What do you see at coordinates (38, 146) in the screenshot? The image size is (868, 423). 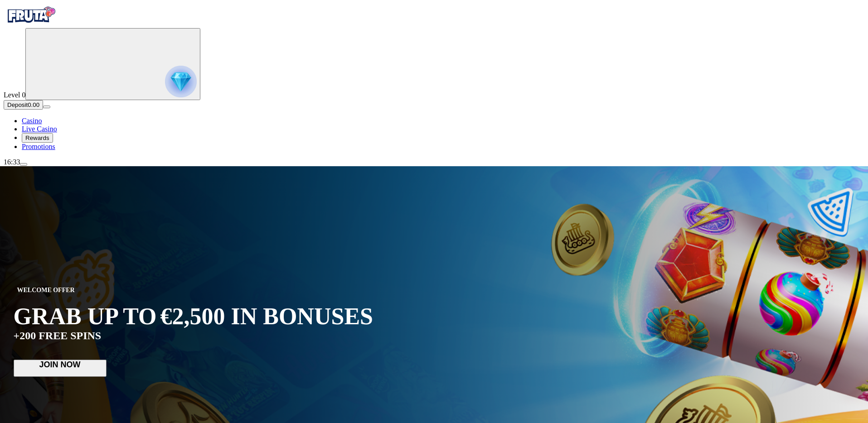 I see `a: gift-inverted iconPromotions` at bounding box center [38, 146].